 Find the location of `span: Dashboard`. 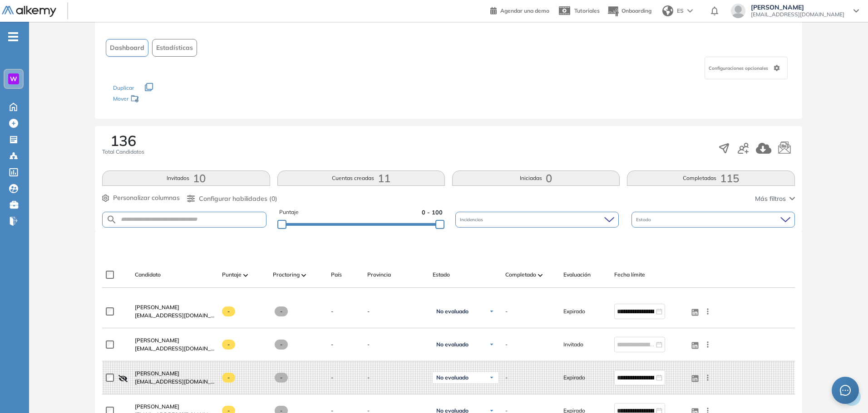

span: Dashboard is located at coordinates (127, 47).